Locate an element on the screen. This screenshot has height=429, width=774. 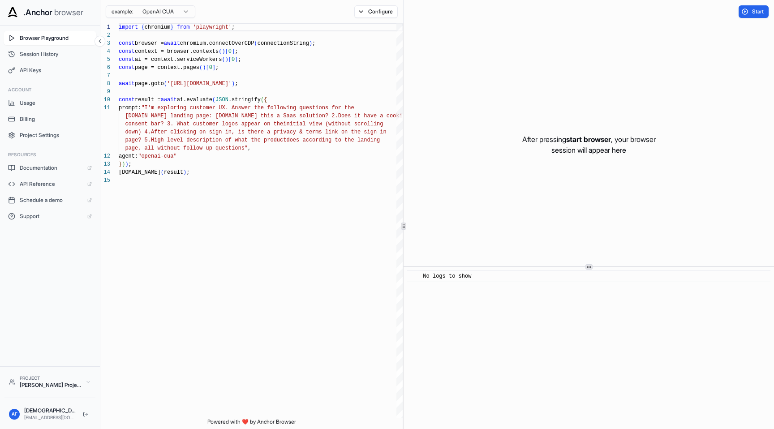
div: 1 is located at coordinates (105, 27).